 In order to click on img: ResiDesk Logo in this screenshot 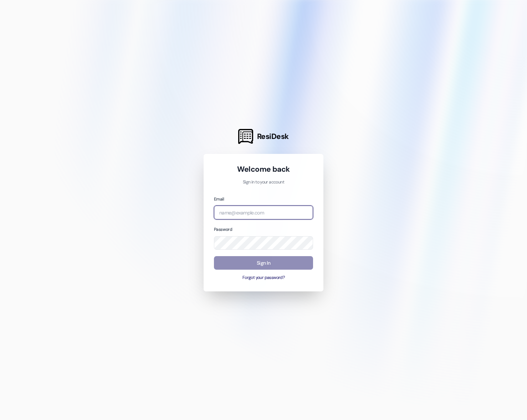, I will do `click(246, 136)`.